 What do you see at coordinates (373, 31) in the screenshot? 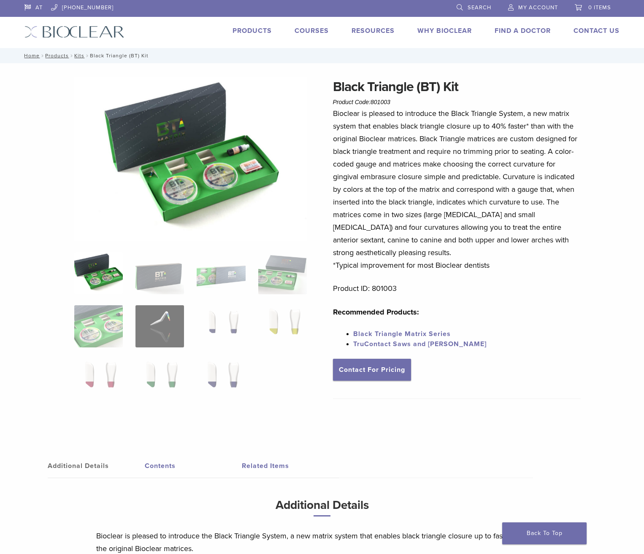
I see `a: Resources` at bounding box center [373, 31].